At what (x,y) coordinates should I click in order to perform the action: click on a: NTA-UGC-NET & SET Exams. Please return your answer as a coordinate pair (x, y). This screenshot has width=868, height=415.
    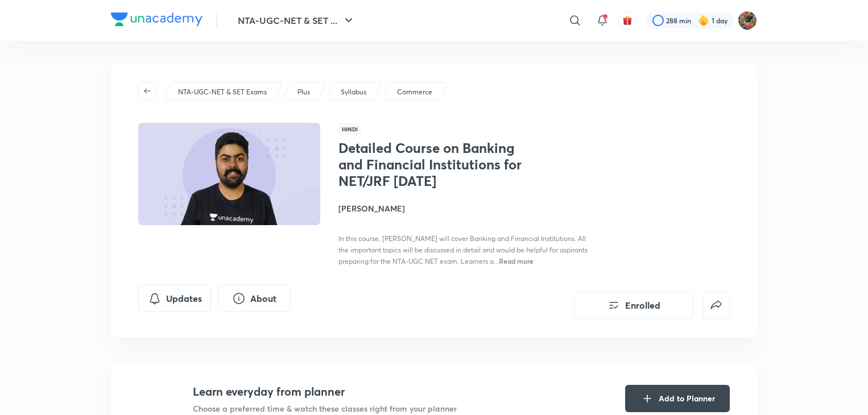
    Looking at the image, I should click on (222, 92).